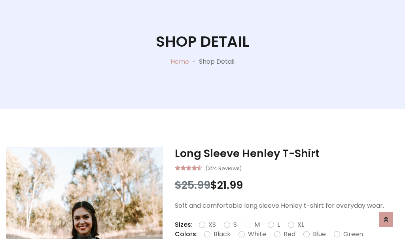 This screenshot has width=405, height=239. Describe the element at coordinates (217, 62) in the screenshot. I see `p: Shop Detail` at that location.